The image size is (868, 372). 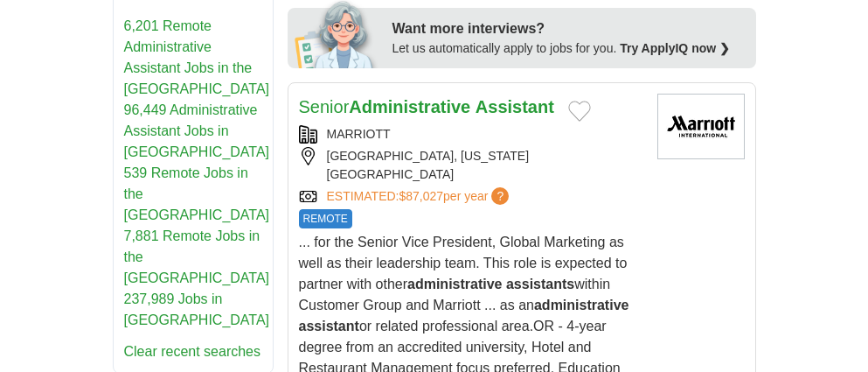 What do you see at coordinates (515, 106) in the screenshot?
I see `strong: Assistant` at bounding box center [515, 106].